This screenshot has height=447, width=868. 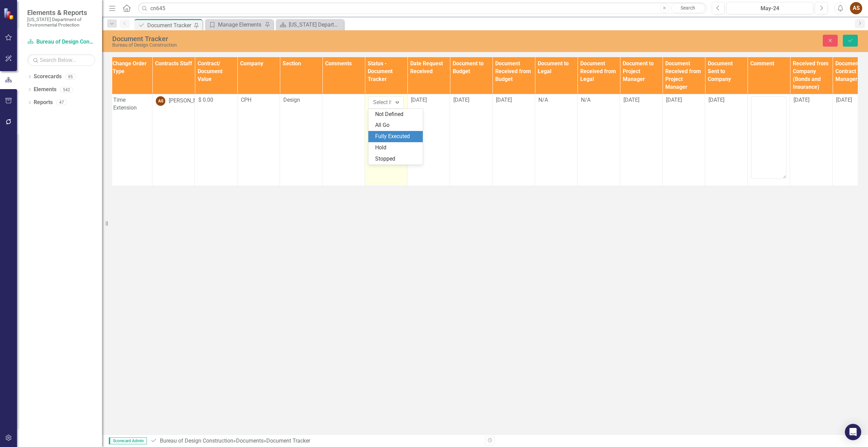 What do you see at coordinates (422, 8) in the screenshot?
I see `input: Search ClearPoint...` at bounding box center [422, 8].